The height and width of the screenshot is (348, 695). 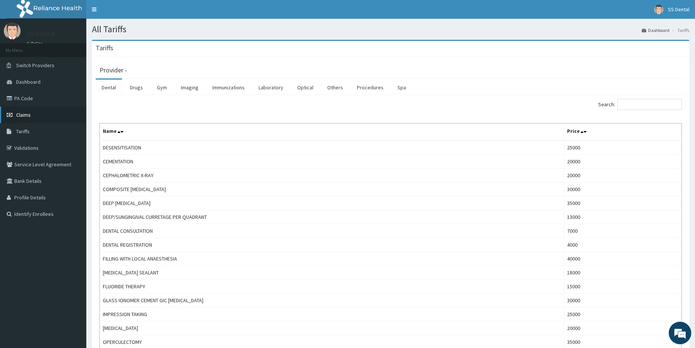 I want to click on td: 13000, so click(x=623, y=217).